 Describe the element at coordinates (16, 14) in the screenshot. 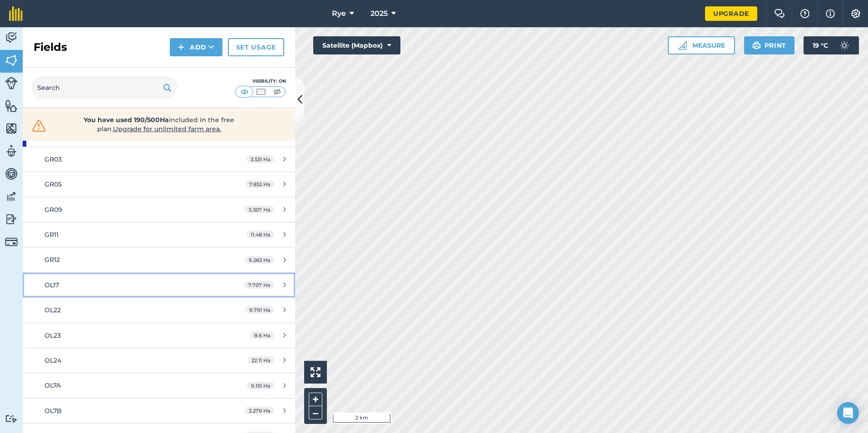

I see `img: fieldmargin Logo` at that location.